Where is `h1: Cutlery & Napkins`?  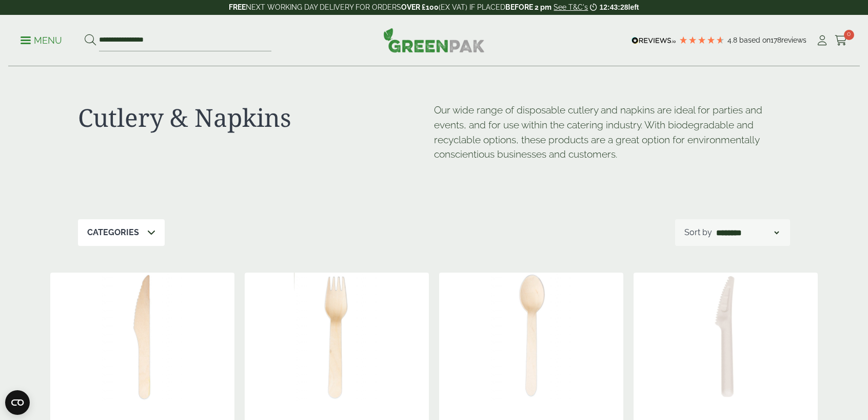 h1: Cutlery & Napkins is located at coordinates (256, 118).